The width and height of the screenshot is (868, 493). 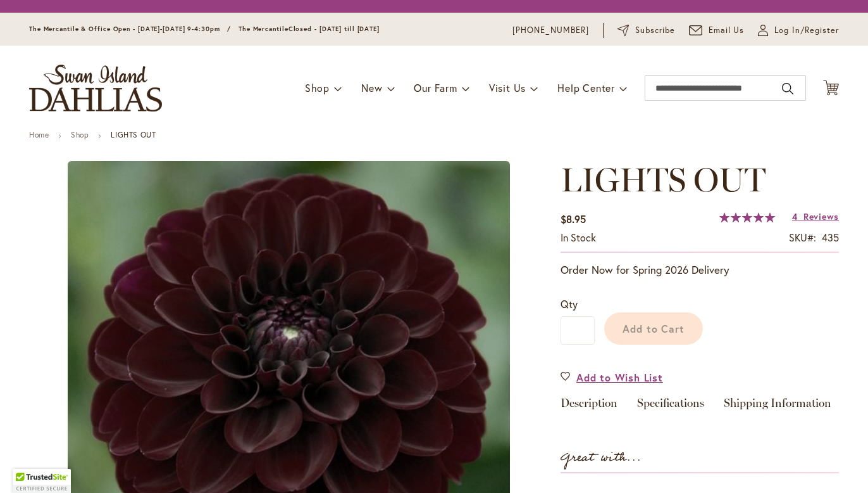 What do you see at coordinates (700, 406) in the screenshot?
I see `div: Detailed Product Info` at bounding box center [700, 406].